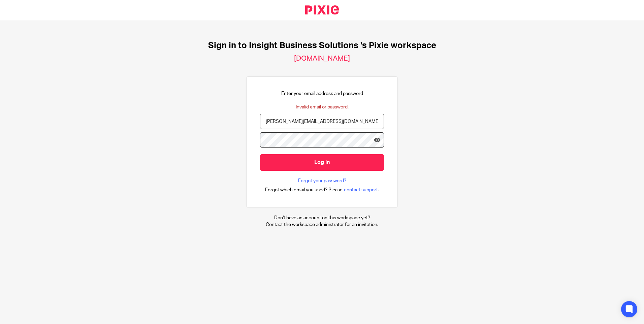  Describe the element at coordinates (304, 190) in the screenshot. I see `span: Forgot which email you used? Please` at that location.